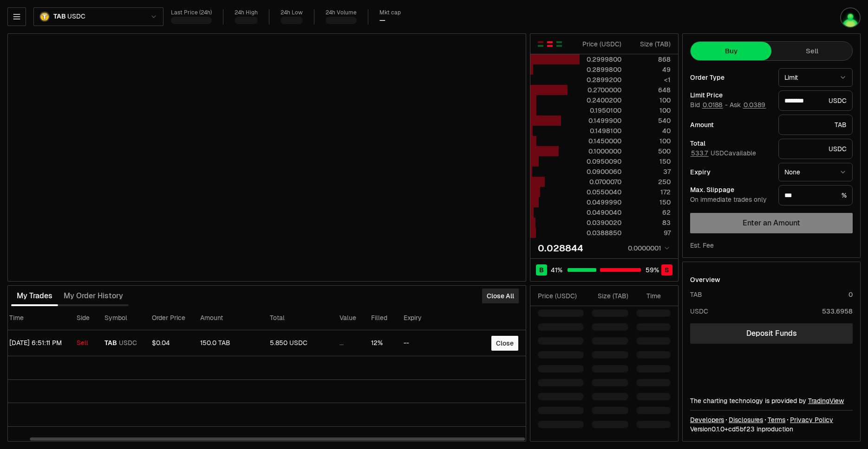 This screenshot has height=449, width=868. Describe the element at coordinates (600, 192) in the screenshot. I see `div: 0.0550040` at that location.